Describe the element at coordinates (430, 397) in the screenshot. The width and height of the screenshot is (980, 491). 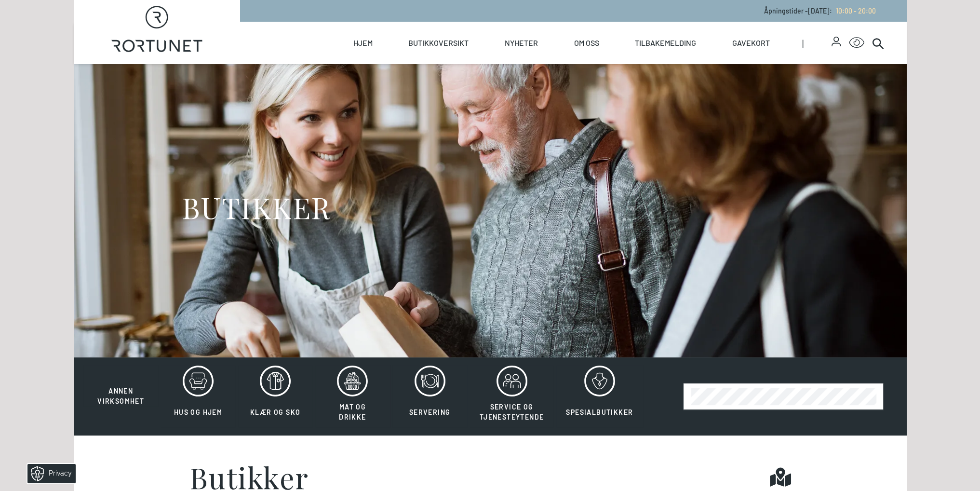
I see `button: Servering` at that location.